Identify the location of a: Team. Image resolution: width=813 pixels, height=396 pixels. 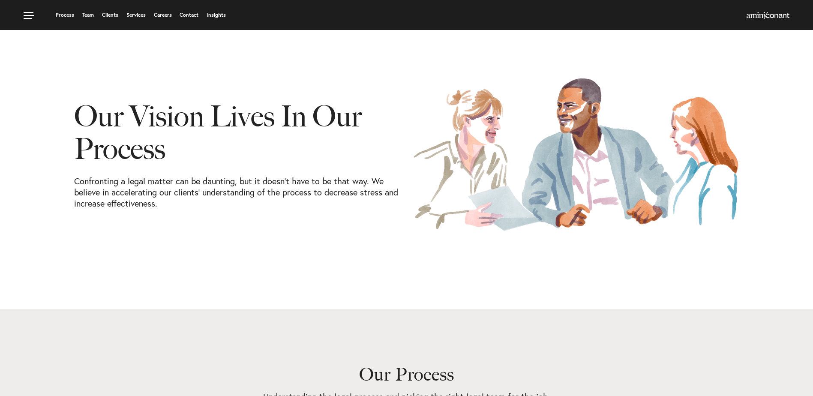
(88, 15).